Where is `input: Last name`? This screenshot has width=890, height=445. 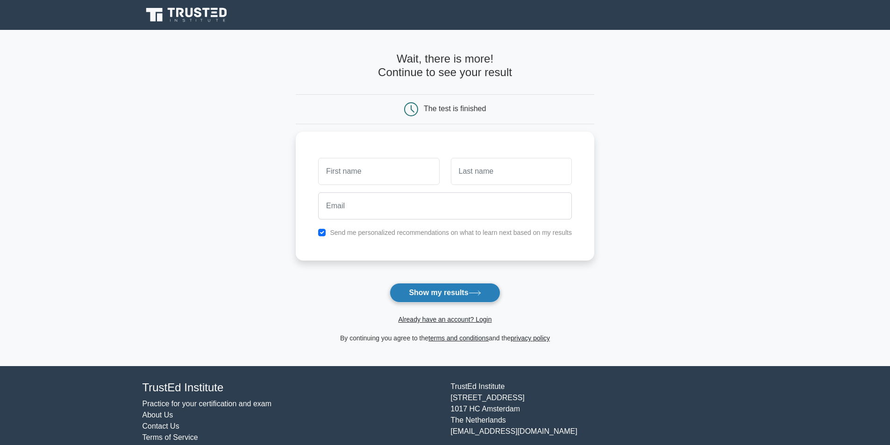 input: Last name is located at coordinates (511, 171).